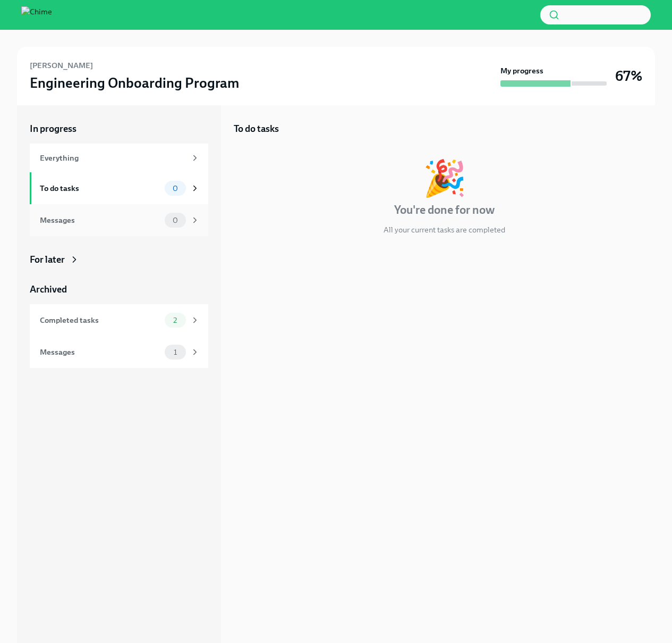  Describe the element at coordinates (47, 260) in the screenshot. I see `div: For later` at that location.